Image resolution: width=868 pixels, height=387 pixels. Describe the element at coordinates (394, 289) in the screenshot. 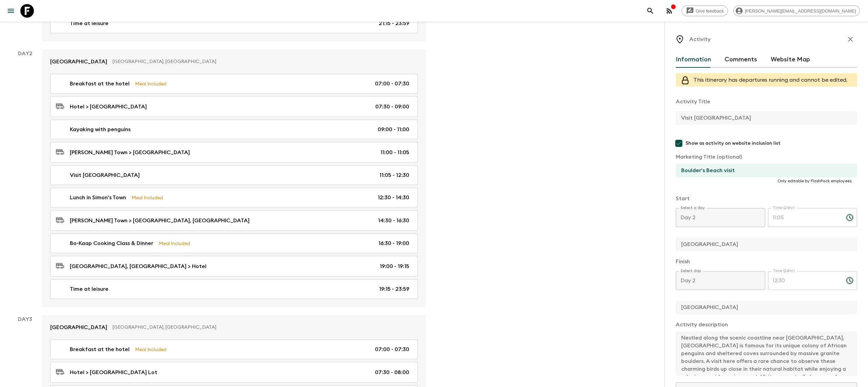

I see `p: 19:15 - 23:59` at that location.